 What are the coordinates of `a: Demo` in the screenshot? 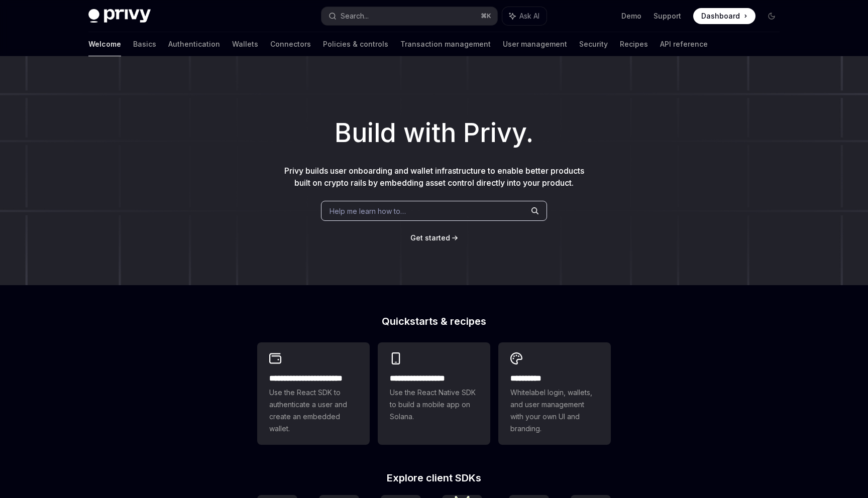 It's located at (632, 16).